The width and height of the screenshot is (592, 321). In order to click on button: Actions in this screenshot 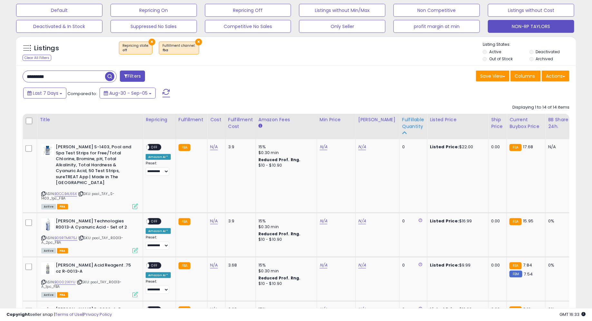, I will do `click(555, 76)`.